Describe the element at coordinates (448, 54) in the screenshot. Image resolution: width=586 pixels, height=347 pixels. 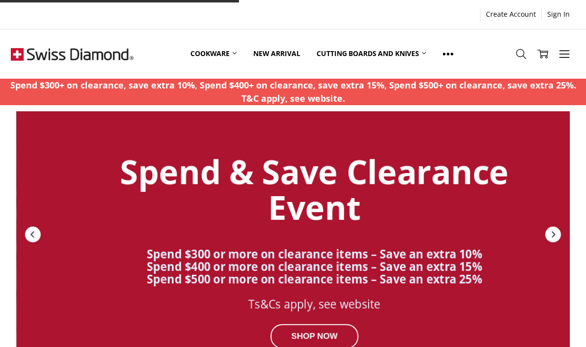
I see `a: Show All` at that location.